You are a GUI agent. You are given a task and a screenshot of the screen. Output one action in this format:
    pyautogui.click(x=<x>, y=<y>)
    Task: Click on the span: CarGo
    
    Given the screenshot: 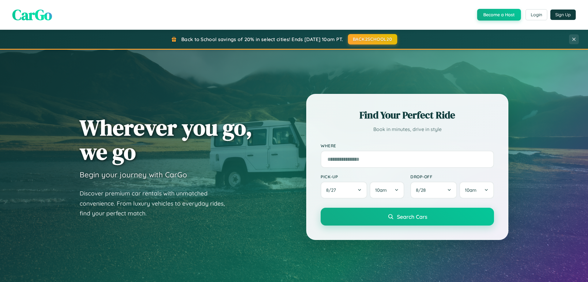 What is the action you would take?
    pyautogui.click(x=32, y=15)
    